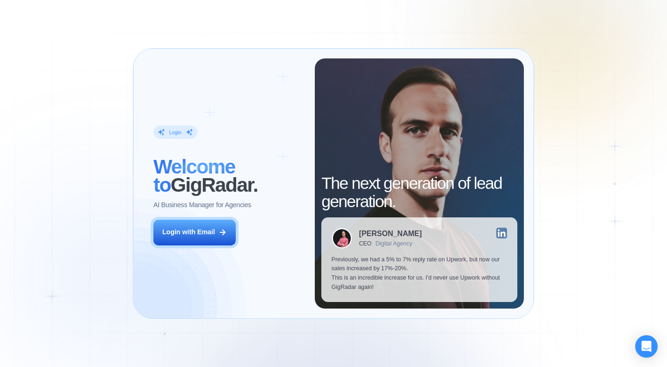 Image resolution: width=667 pixels, height=367 pixels. I want to click on div: Digital Agency, so click(394, 244).